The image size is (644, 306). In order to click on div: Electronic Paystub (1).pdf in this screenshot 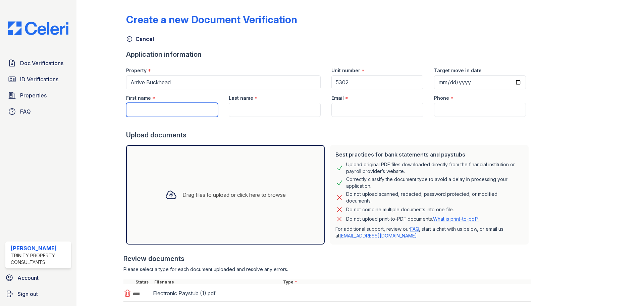, I will do `click(216, 293)`.